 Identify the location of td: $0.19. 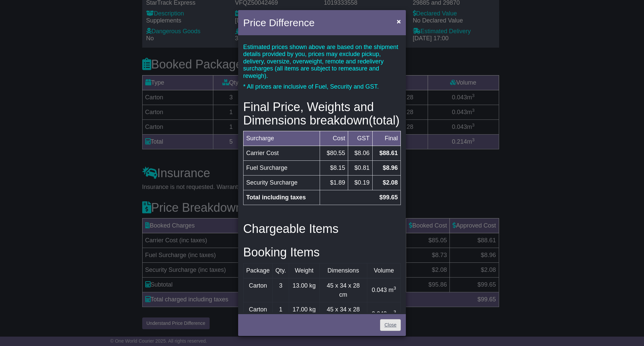
(360, 183).